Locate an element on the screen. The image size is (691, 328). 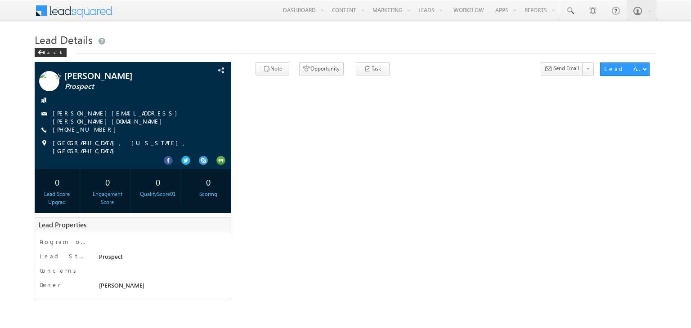
div: QualityScore01 is located at coordinates (158, 194).